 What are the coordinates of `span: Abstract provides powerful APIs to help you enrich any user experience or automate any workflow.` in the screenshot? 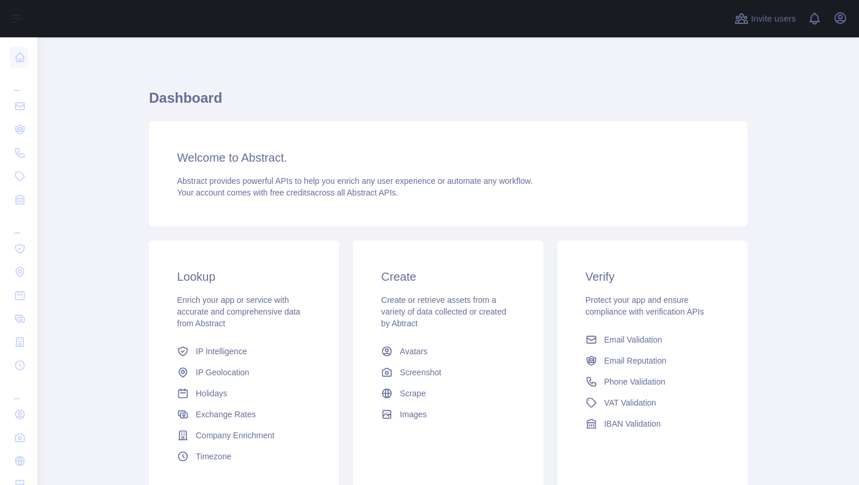 It's located at (355, 181).